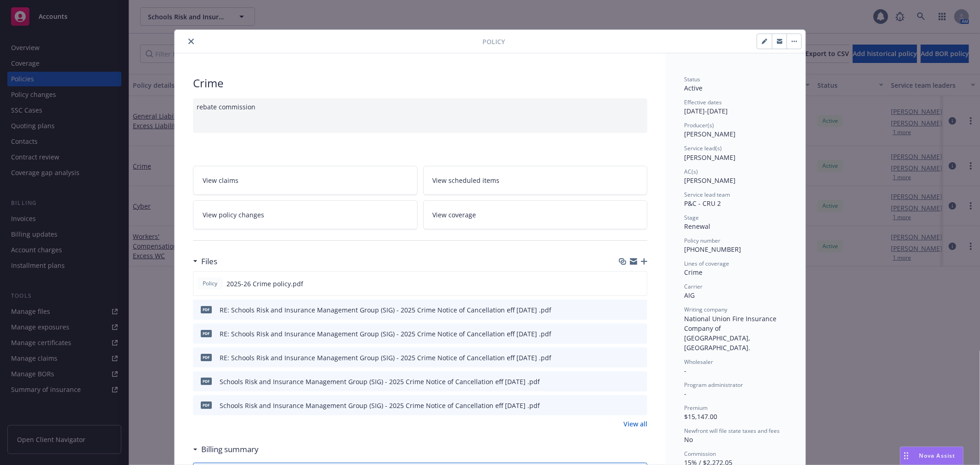  I want to click on span: Producer(s), so click(699, 125).